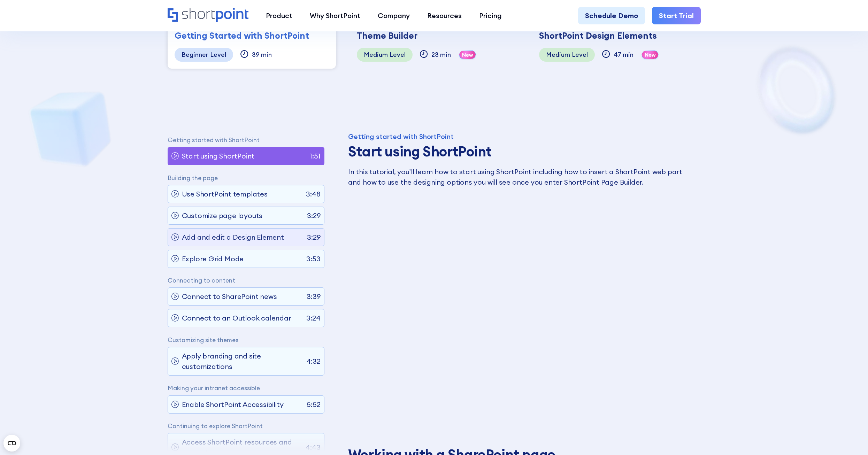  I want to click on a: Schedule Demo, so click(611, 16).